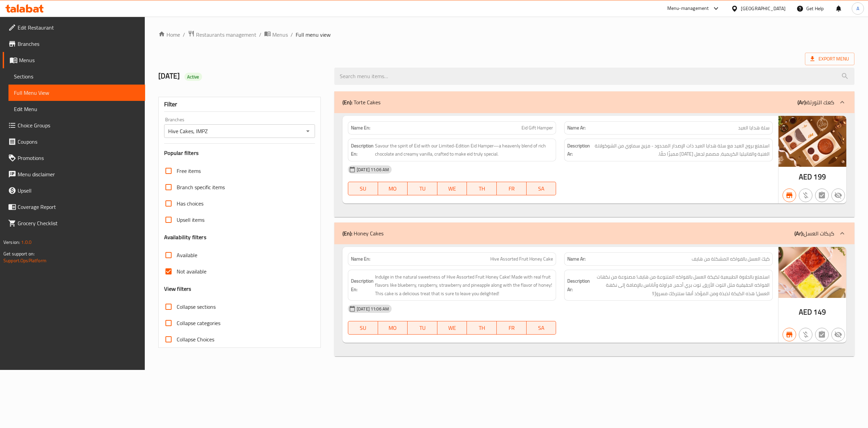 Image resolution: width=868 pixels, height=428 pixels. What do you see at coordinates (79, 207) in the screenshot?
I see `span: Coverage Report` at bounding box center [79, 207].